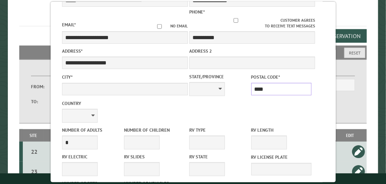 This screenshot has width=386, height=184. Describe the element at coordinates (34, 152) in the screenshot. I see `div: 22` at that location.